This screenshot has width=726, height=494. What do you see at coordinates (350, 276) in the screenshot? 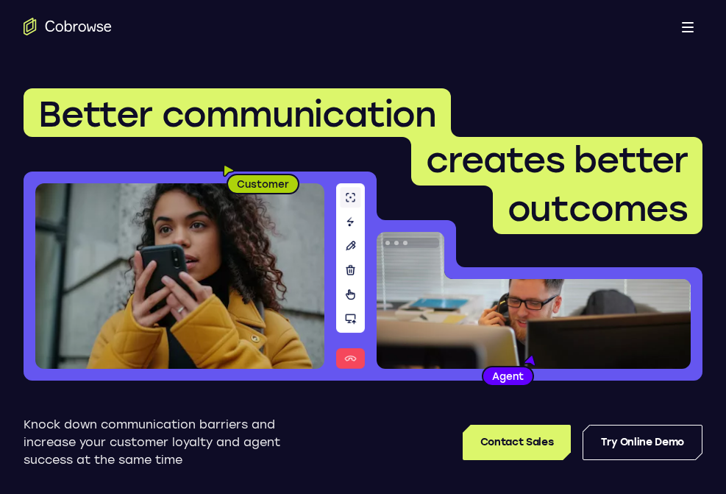
I see `img: A series of tools used in co-browsing sessions` at bounding box center [350, 276].